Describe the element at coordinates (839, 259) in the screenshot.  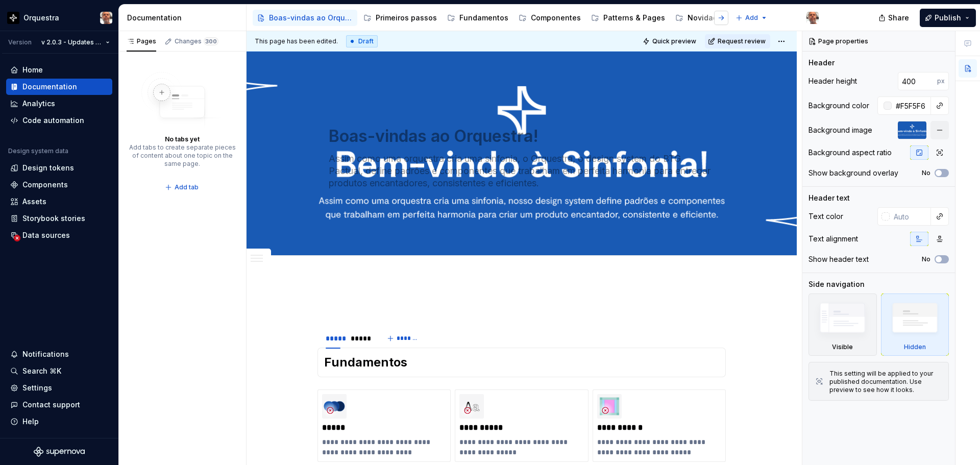
I see `div: Show header text` at that location.